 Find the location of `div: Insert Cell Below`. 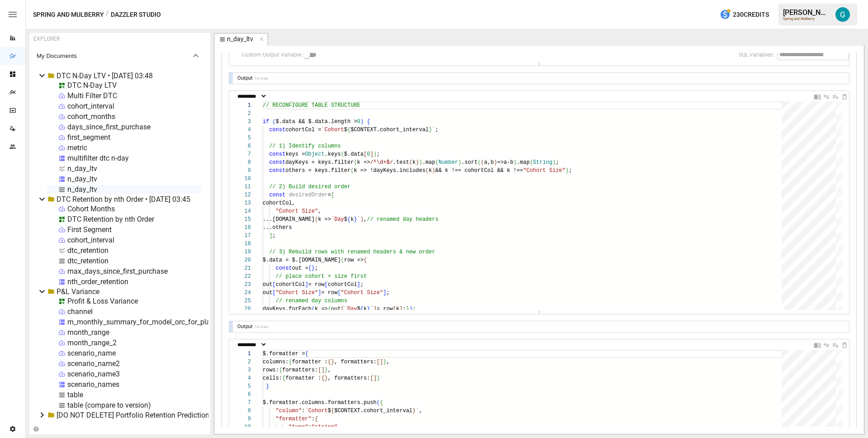

div: Insert Cell Below is located at coordinates (836, 344).